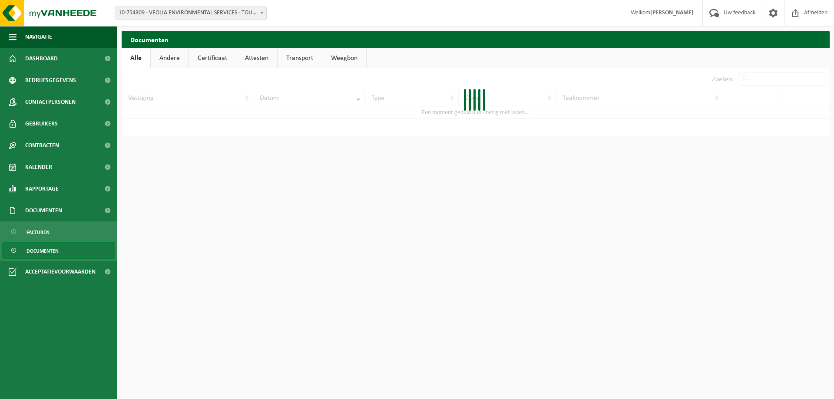 The height and width of the screenshot is (399, 834). What do you see at coordinates (344, 58) in the screenshot?
I see `a: Weegbon` at bounding box center [344, 58].